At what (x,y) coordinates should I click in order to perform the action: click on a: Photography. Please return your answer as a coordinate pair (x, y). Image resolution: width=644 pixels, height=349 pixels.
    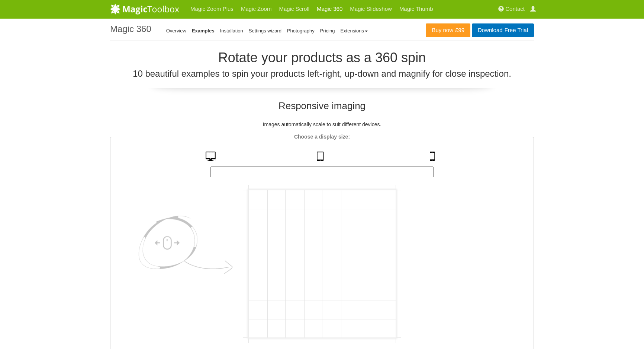
    Looking at the image, I should click on (301, 31).